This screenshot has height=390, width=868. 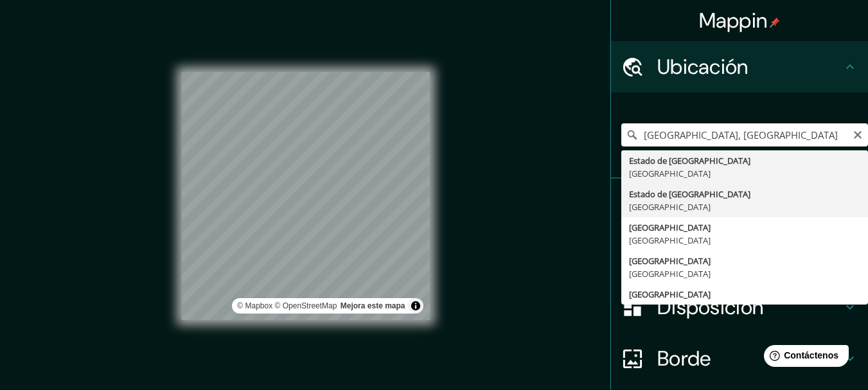 I want to click on div: Ubicación, so click(x=740, y=67).